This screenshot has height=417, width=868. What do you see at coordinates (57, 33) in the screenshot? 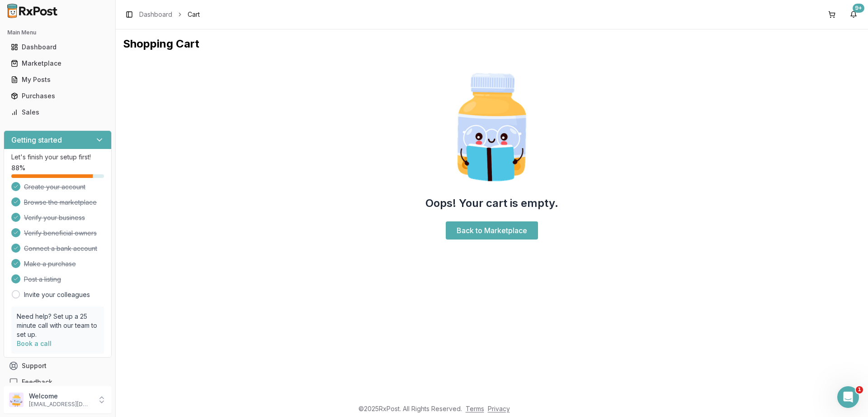
I see `h2: Main Menu` at bounding box center [57, 33].